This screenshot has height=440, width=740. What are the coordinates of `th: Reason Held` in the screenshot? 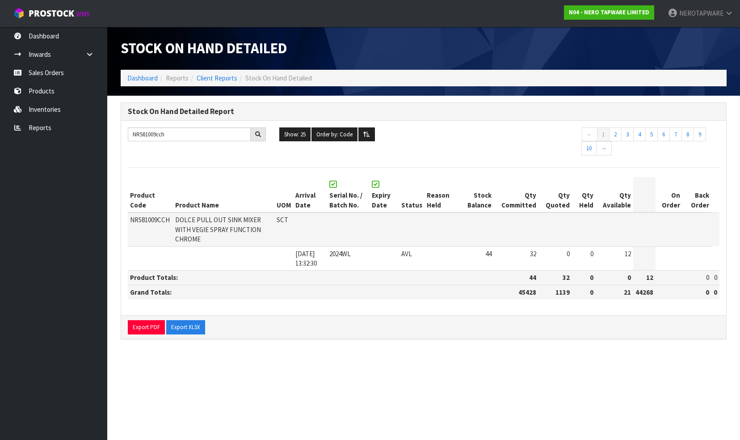 It's located at (441, 194).